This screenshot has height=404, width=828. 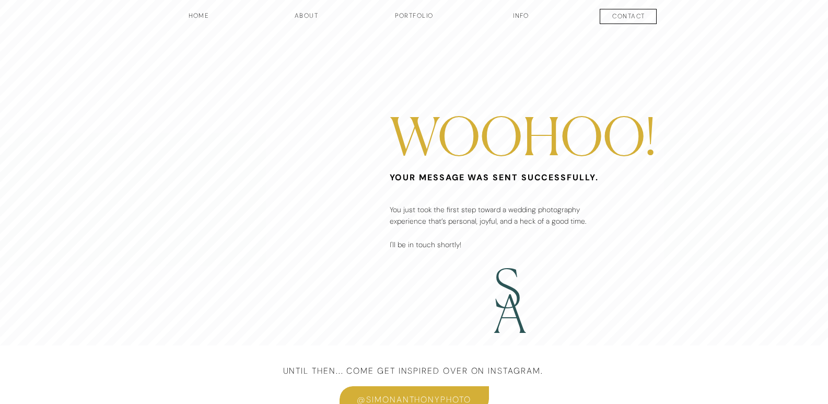 What do you see at coordinates (510, 301) in the screenshot?
I see `h2: A` at bounding box center [510, 301].